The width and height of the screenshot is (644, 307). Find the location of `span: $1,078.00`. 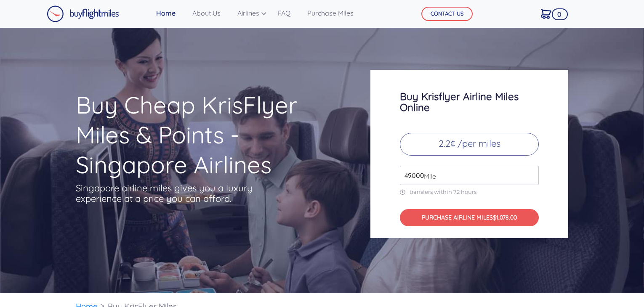

span: $1,078.00 is located at coordinates (505, 218).